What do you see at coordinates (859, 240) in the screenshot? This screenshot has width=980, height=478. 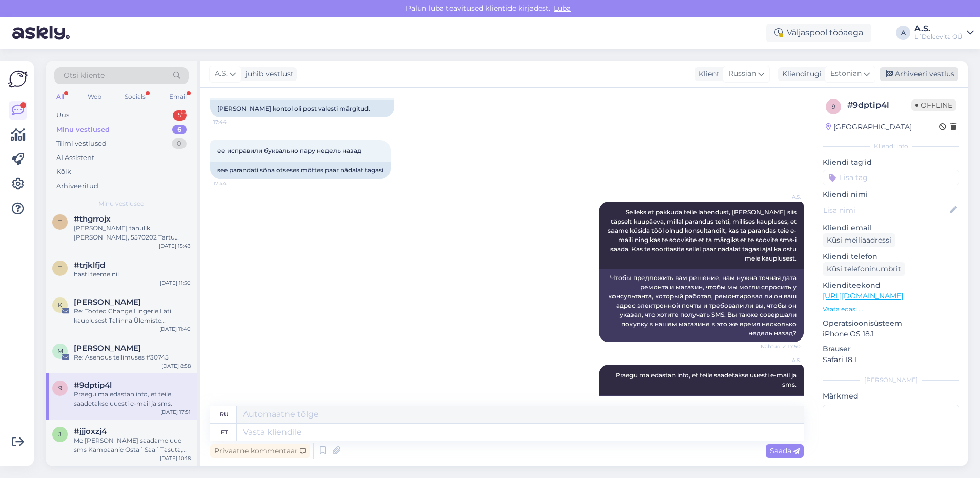 I see `div: Küsi meiliaadressi` at bounding box center [859, 240].